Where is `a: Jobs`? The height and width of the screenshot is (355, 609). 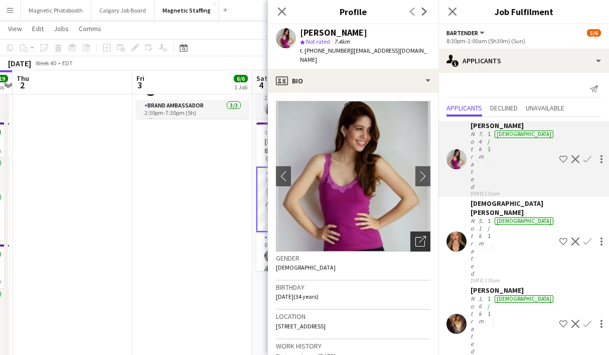 a: Jobs is located at coordinates (61, 29).